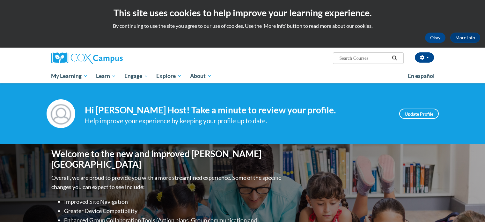 Image resolution: width=485 pixels, height=222 pixels. Describe the element at coordinates (87, 58) in the screenshot. I see `img: Cox Campus` at that location.